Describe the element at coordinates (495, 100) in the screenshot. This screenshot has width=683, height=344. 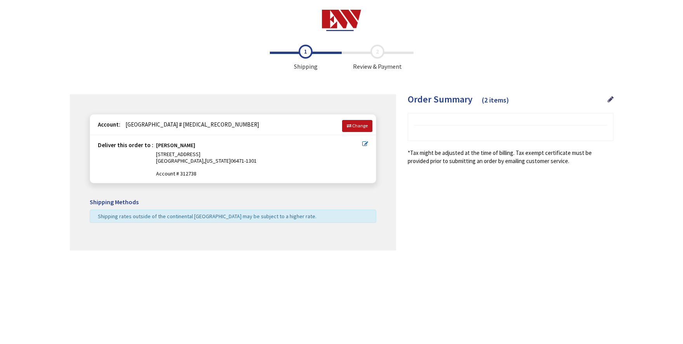
I see `span: (2 items)` at that location.